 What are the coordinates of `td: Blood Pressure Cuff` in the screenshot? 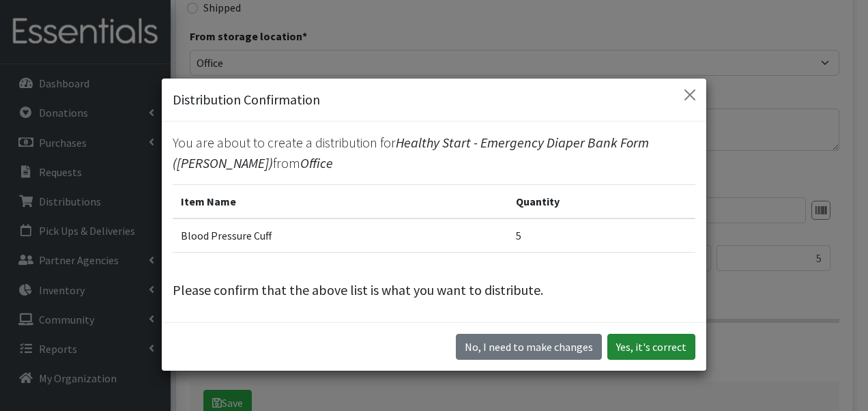 It's located at (340, 235).